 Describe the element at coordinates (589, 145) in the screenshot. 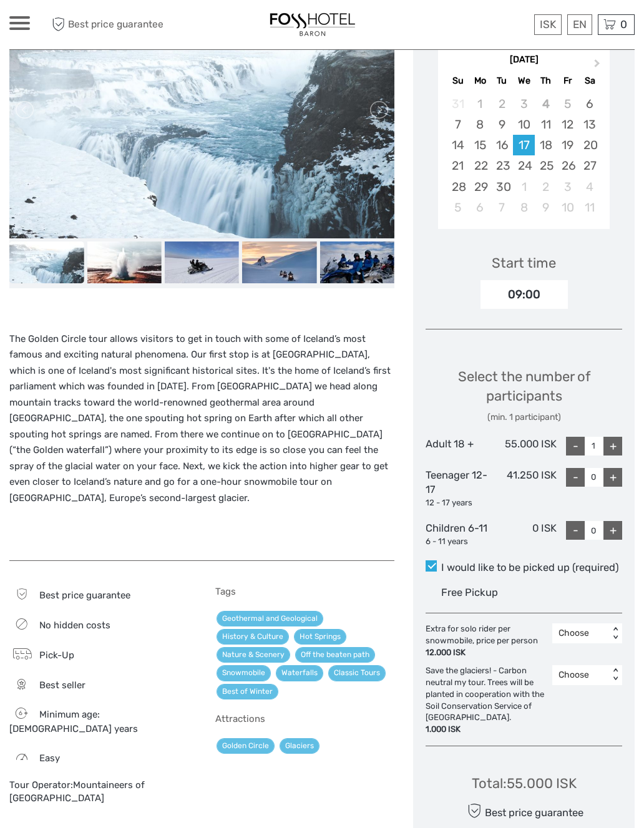

I see `div: Choose Saturday, September 20th, 2025` at that location.